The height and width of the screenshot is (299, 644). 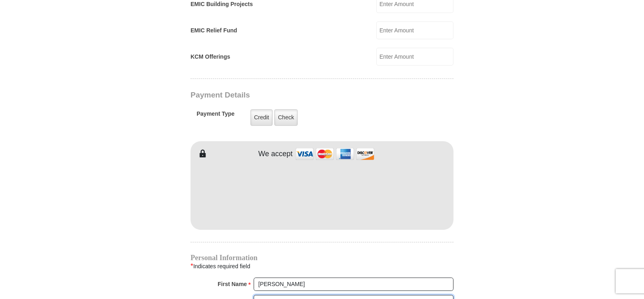 What do you see at coordinates (214, 30) in the screenshot?
I see `label: EMIC Relief Fund` at bounding box center [214, 30].